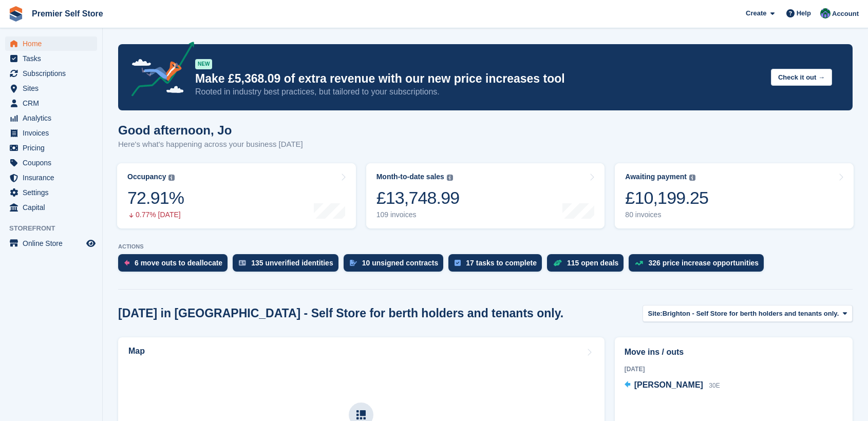  I want to click on a: Month-to-date sales £13,748.99 109 invoices, so click(485, 196).